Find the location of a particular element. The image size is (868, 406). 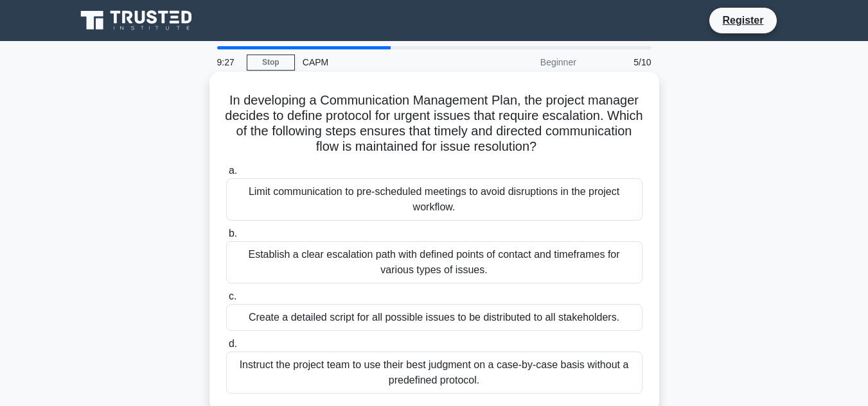

span: a. is located at coordinates (233, 170).